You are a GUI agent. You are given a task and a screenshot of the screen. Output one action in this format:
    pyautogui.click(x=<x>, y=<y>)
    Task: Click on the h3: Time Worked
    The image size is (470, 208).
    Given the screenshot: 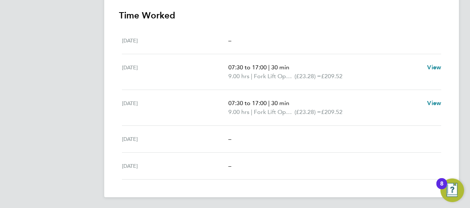 What is the action you would take?
    pyautogui.click(x=282, y=16)
    